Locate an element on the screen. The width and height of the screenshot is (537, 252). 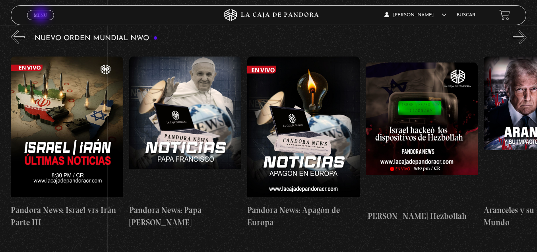
button: Previous is located at coordinates (17, 37).